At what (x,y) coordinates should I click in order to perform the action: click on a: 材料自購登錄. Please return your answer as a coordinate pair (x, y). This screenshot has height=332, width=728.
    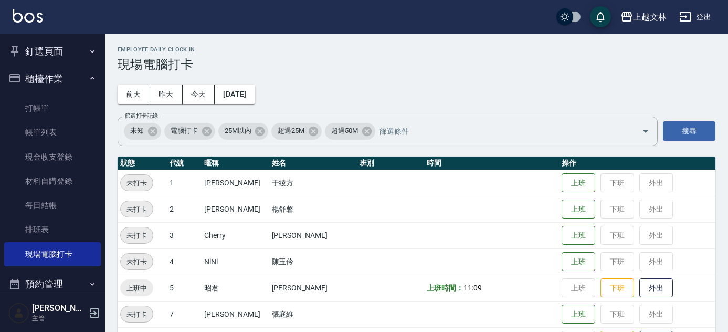
    Looking at the image, I should click on (53, 181).